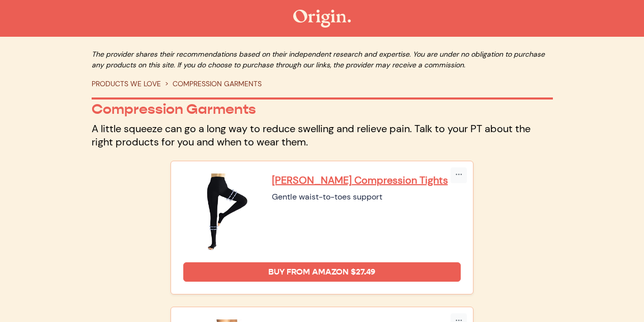  What do you see at coordinates (322, 135) in the screenshot?
I see `p: A little squeeze can go a long way to reduce swelling and relieve pain. Talk to your PT about the...` at bounding box center [322, 135].